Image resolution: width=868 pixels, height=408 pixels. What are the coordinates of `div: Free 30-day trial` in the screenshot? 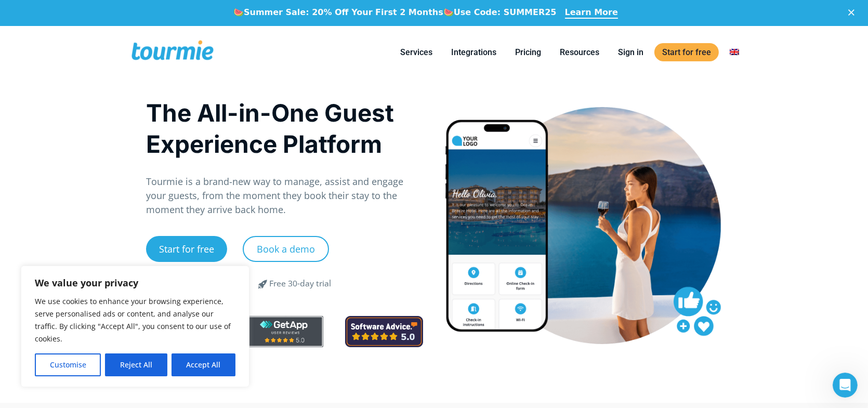 It's located at (300, 284).